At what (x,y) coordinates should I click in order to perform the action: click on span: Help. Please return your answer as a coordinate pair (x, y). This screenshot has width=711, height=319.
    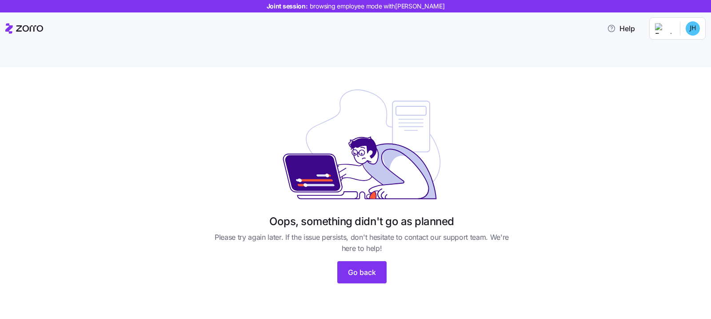
    Looking at the image, I should click on (621, 28).